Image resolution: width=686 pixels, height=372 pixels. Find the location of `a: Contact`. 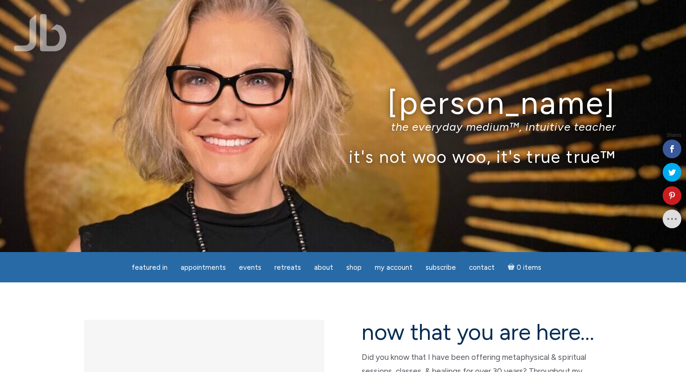

a: Contact is located at coordinates (481, 267).